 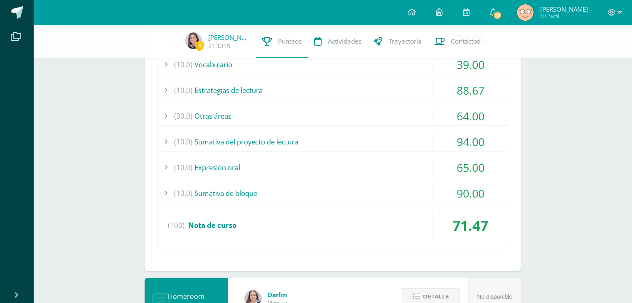 I want to click on div: 90.00, so click(x=470, y=193).